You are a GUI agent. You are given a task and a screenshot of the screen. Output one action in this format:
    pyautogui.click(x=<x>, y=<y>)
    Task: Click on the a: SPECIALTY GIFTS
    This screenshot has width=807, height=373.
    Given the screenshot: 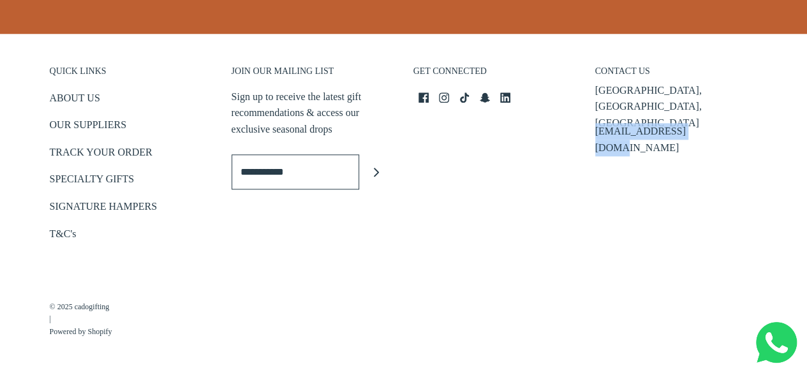 What is the action you would take?
    pyautogui.click(x=92, y=181)
    